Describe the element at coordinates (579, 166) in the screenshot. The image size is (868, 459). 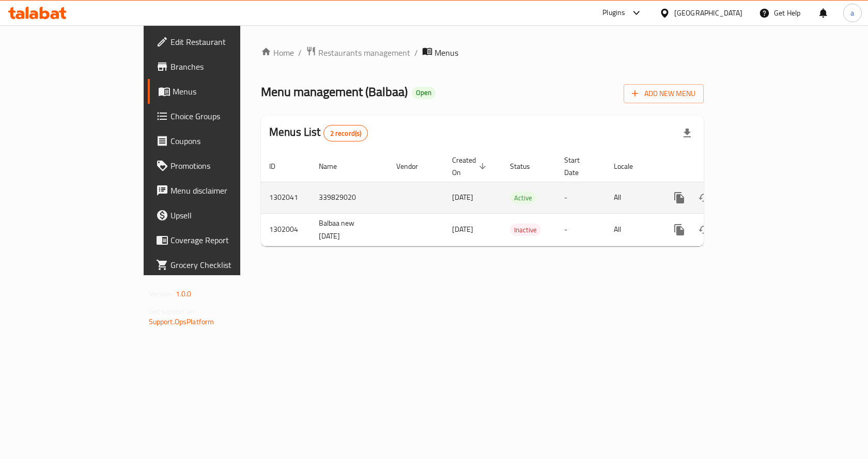
I see `span: Start Date` at that location.